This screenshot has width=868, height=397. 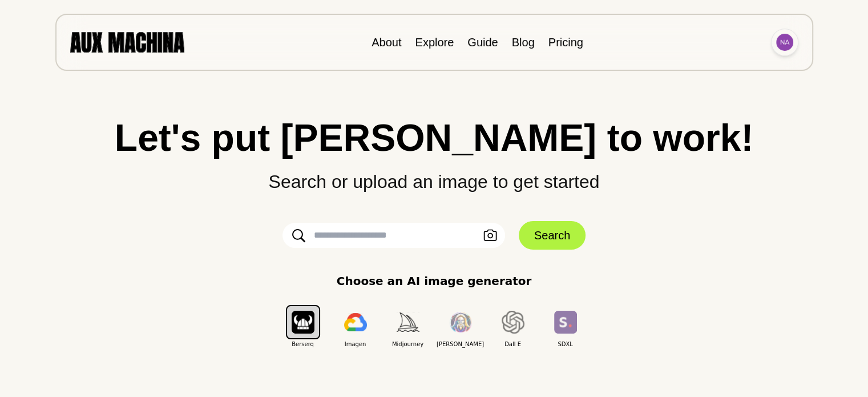 I want to click on img: Leonardo, so click(x=460, y=322).